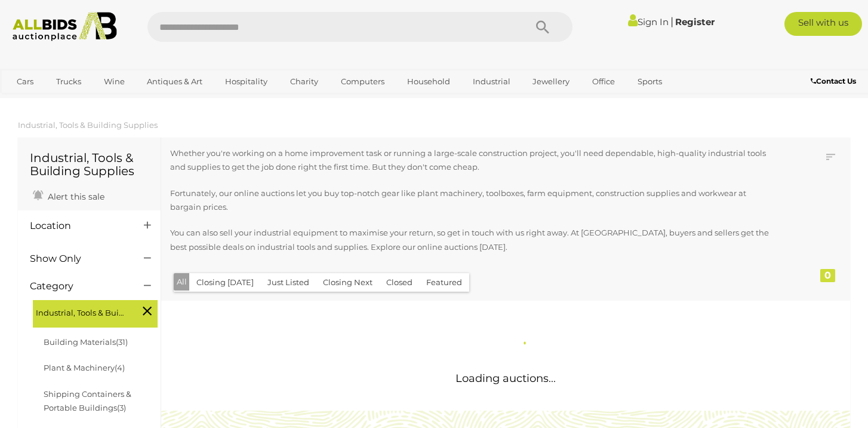 This screenshot has height=428, width=868. What do you see at coordinates (122, 342) in the screenshot?
I see `span: (31)` at bounding box center [122, 342].